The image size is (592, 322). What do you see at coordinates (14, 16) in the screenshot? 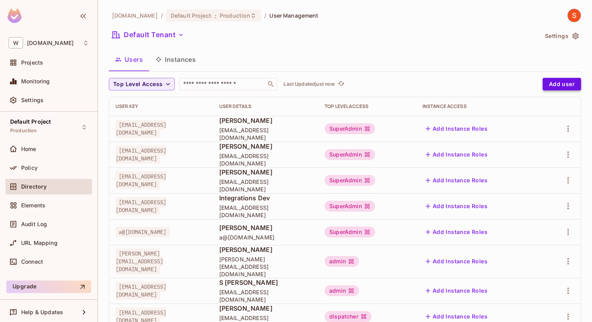
I see `img: SReyMgAAAABJRU5ErkJggg==` at bounding box center [14, 16].